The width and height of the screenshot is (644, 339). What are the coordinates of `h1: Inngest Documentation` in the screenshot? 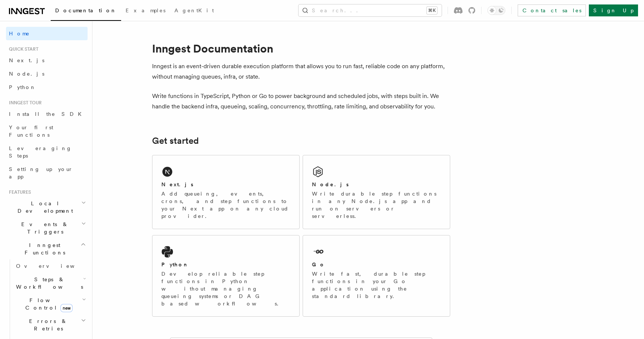 It's located at (301, 48).